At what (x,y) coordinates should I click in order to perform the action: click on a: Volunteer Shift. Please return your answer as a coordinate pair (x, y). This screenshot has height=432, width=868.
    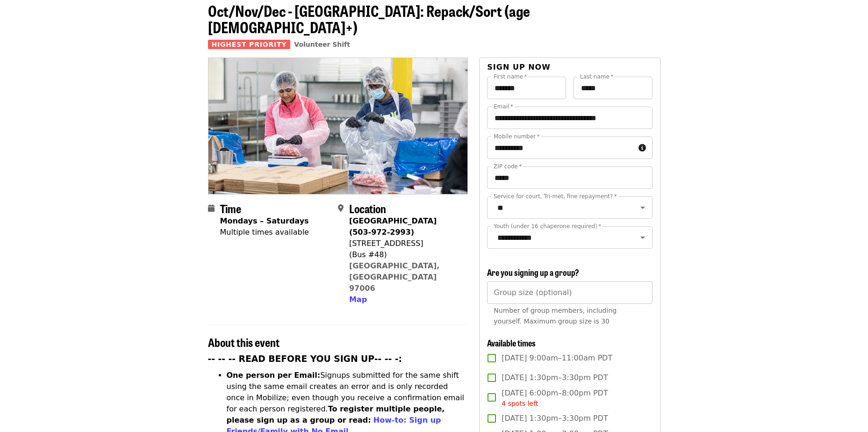
    Looking at the image, I should click on (322, 45).